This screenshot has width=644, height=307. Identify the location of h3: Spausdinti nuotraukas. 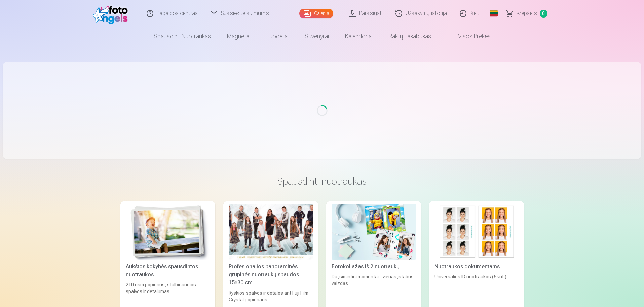
(322, 181).